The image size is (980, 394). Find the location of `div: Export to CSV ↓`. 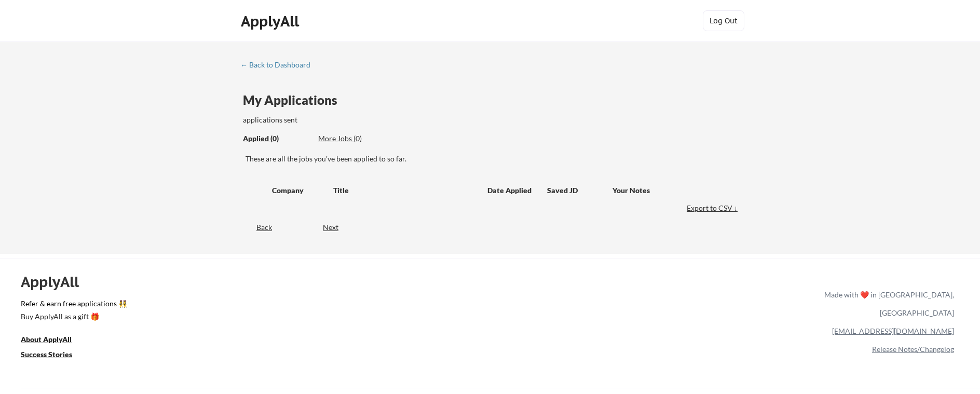

div: Export to CSV ↓ is located at coordinates (713, 208).